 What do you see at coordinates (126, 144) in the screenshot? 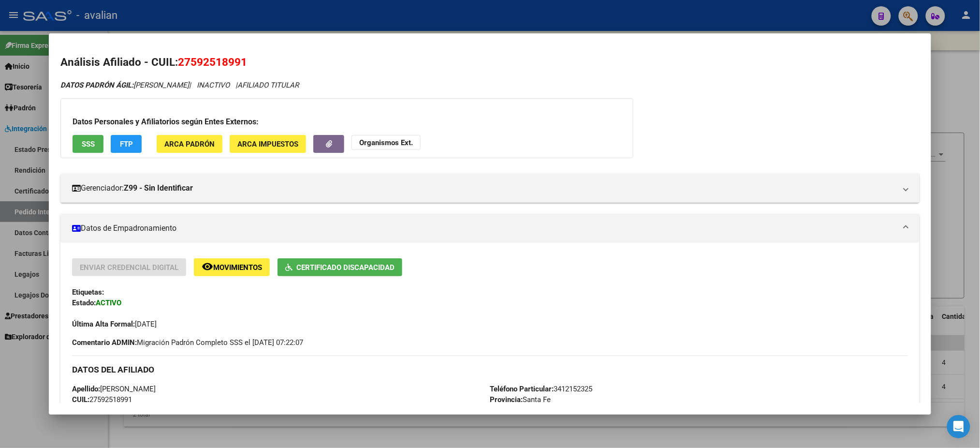
I see `span: FTP` at bounding box center [126, 144].